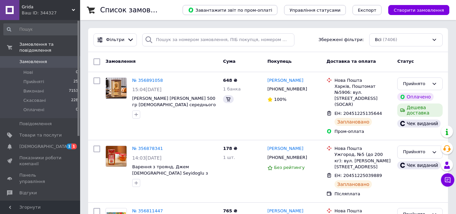  Describe the element at coordinates (367, 10) in the screenshot. I see `button: Експорт` at that location.